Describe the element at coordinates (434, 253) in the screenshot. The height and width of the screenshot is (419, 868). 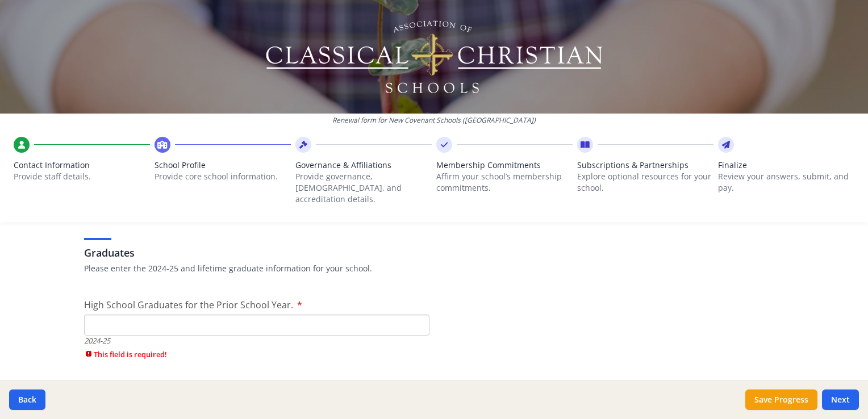
I see `h3: Graduates` at that location.